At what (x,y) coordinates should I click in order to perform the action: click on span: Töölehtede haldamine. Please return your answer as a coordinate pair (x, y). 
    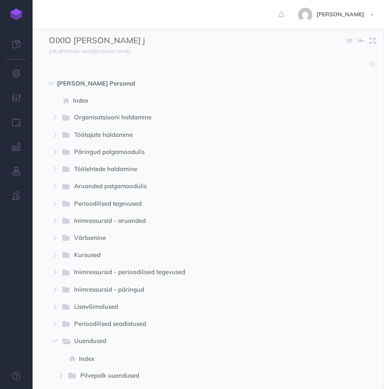
    Looking at the image, I should click on (198, 169).